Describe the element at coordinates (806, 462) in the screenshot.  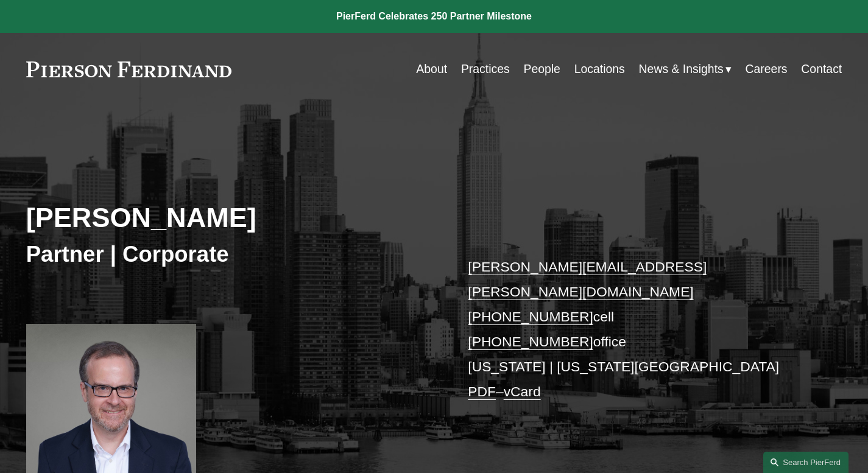
I see `a: Search this site` at that location.